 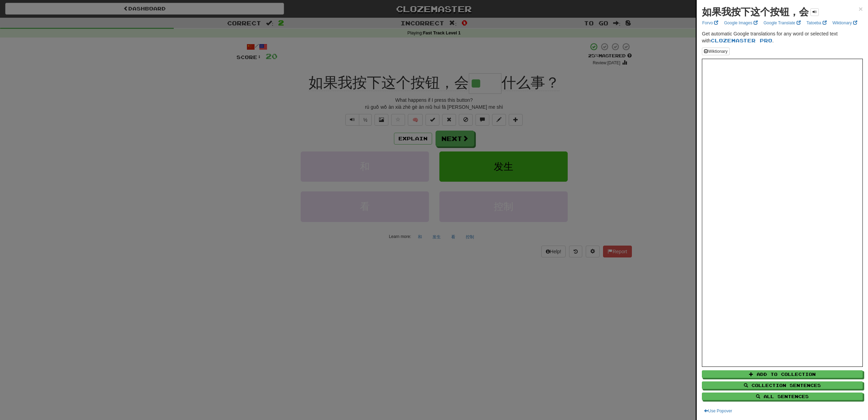 What do you see at coordinates (782, 397) in the screenshot?
I see `button: All Sentences` at bounding box center [782, 397].